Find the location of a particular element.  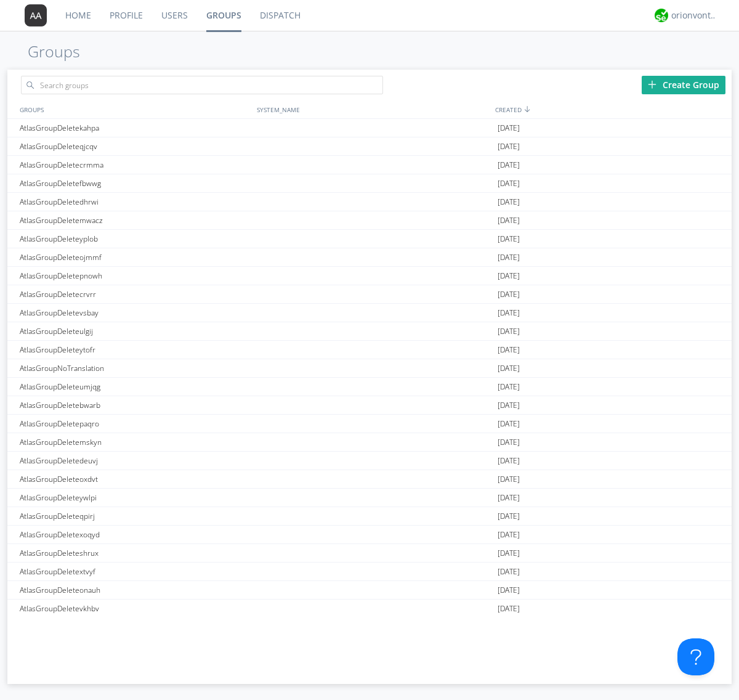

div: AtlasGroupDeleteoxdvt is located at coordinates (135, 479).